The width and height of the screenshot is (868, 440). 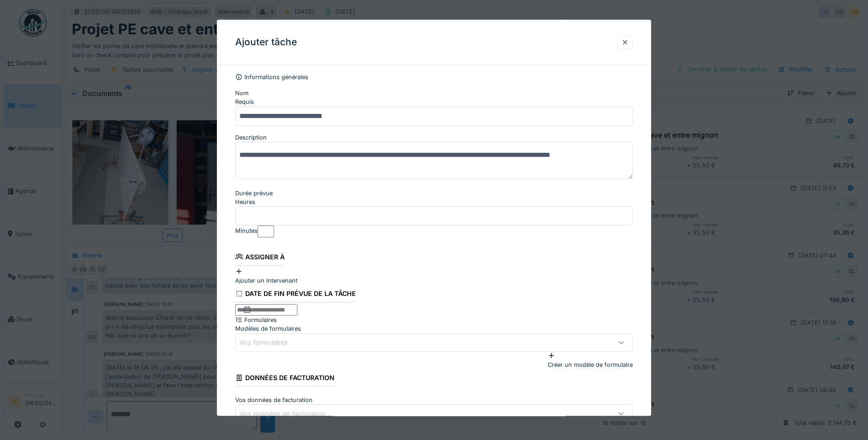 I want to click on div: Vos données de facturation, so click(x=289, y=415).